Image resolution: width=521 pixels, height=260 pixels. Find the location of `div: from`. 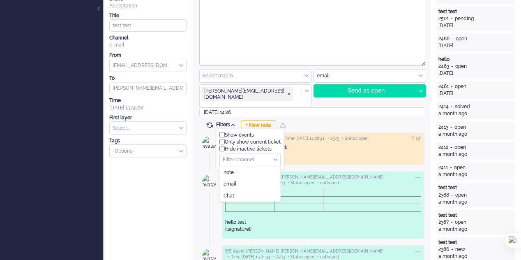

div: from is located at coordinates (148, 65).